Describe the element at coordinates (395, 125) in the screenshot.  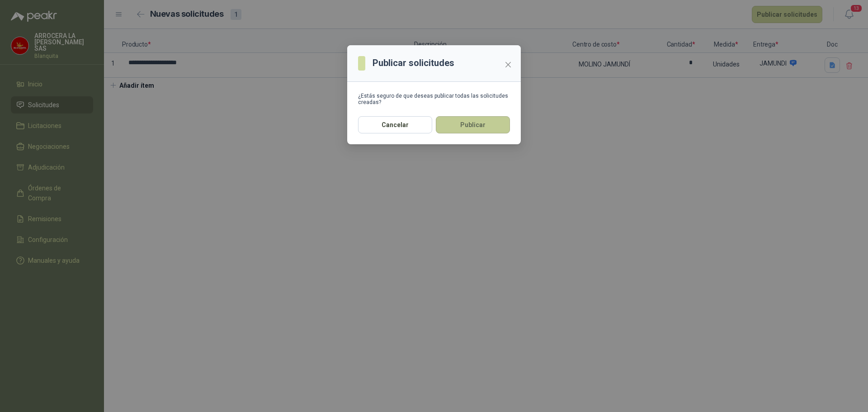
I see `button: Cancelar` at that location.